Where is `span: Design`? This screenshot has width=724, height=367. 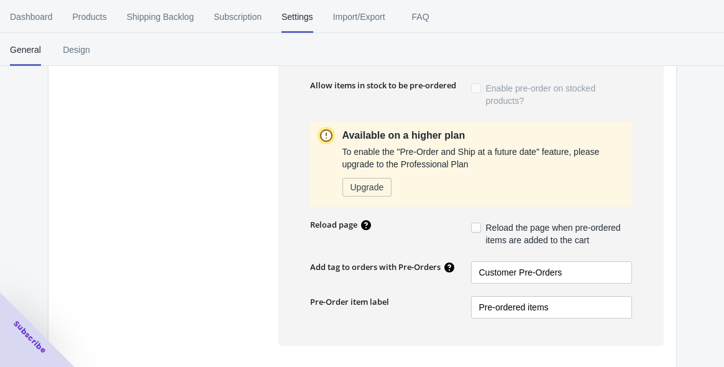 span: Design is located at coordinates (76, 50).